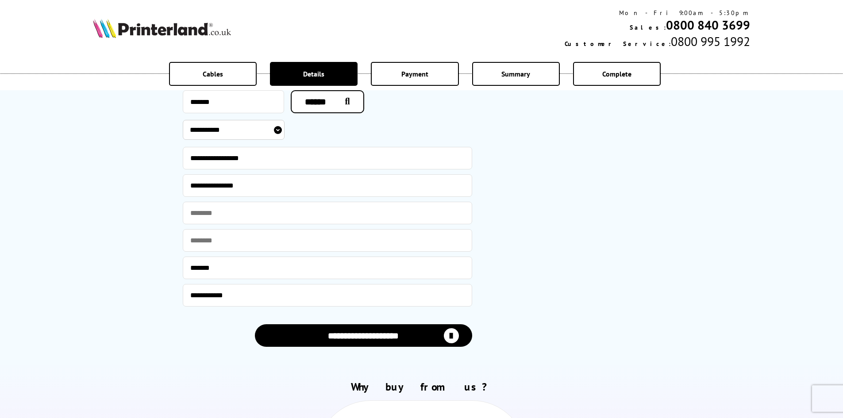  Describe the element at coordinates (314, 74) in the screenshot. I see `span: Details` at that location.